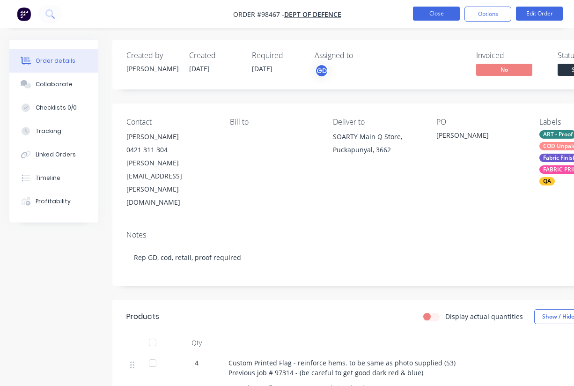 This screenshot has height=386, width=574. Describe the element at coordinates (54, 154) in the screenshot. I see `button: Linked Orders` at that location.